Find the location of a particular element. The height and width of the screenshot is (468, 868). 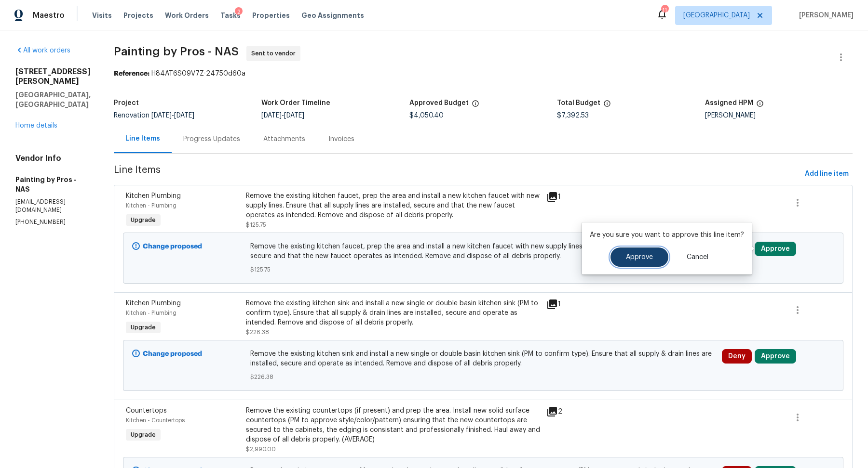

span: Remove the existing kitchen sink and install a new single or double basin kitchen sink (PM to con... is located at coordinates (483, 359).